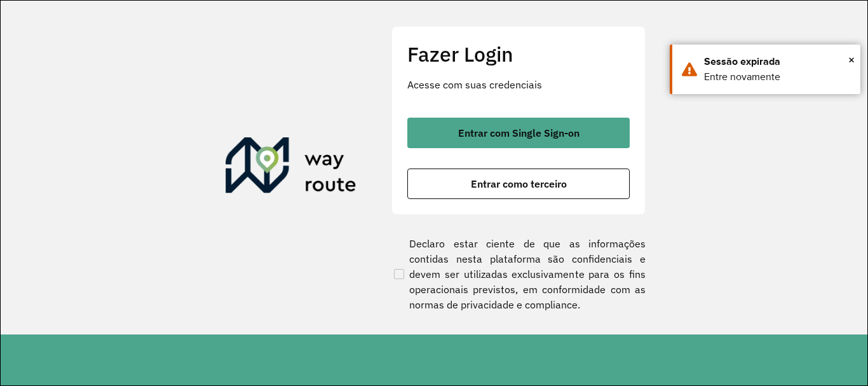 Image resolution: width=868 pixels, height=386 pixels. Describe the element at coordinates (519, 54) in the screenshot. I see `h2: Fazer Login` at that location.